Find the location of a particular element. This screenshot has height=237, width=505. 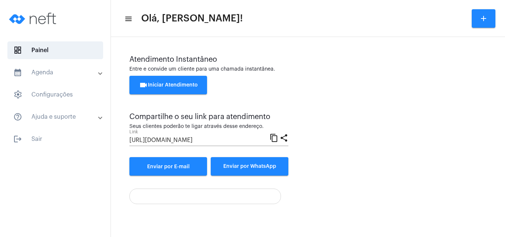

span: Configurações is located at coordinates (55, 95).